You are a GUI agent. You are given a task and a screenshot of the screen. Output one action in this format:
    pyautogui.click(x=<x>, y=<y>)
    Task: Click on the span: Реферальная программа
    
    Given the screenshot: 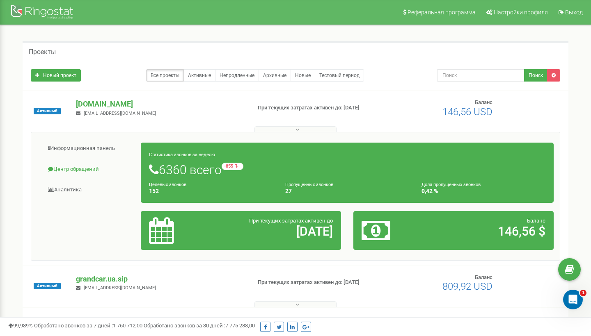 What is the action you would take?
    pyautogui.click(x=442, y=12)
    